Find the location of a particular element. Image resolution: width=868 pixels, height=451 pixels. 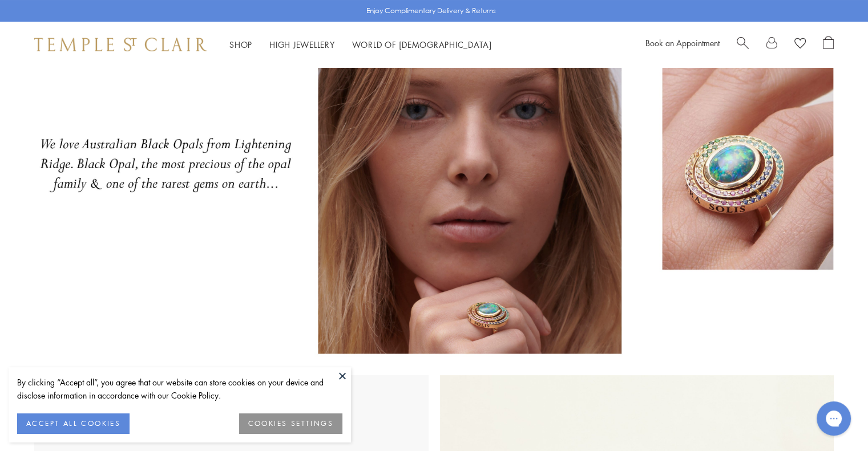

nav: Main navigation is located at coordinates (361, 44).